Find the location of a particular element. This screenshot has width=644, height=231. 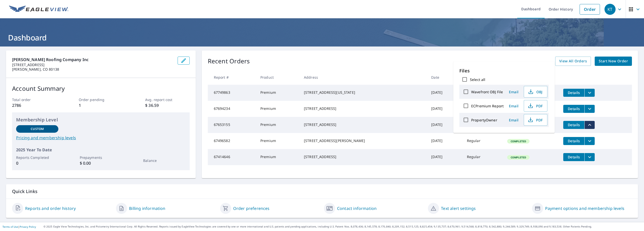

button: filesDropdownBtn-67749863 is located at coordinates (589, 93).